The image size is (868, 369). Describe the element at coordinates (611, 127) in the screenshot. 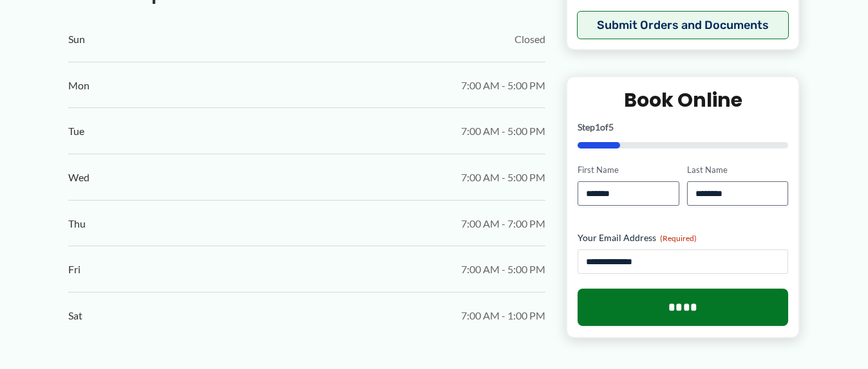

I see `span: 5` at that location.